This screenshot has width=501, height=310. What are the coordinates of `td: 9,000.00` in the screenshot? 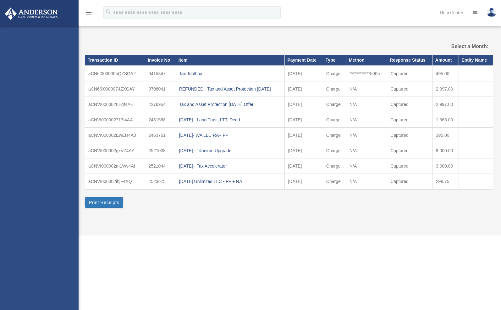 It's located at (446, 151).